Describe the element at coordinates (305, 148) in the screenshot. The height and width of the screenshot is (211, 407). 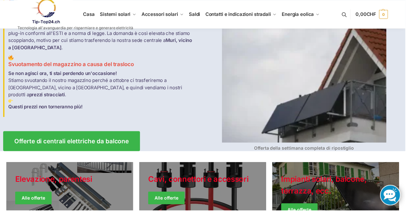
I see `font: Offerta della settimana completa di ripostiglio` at that location.